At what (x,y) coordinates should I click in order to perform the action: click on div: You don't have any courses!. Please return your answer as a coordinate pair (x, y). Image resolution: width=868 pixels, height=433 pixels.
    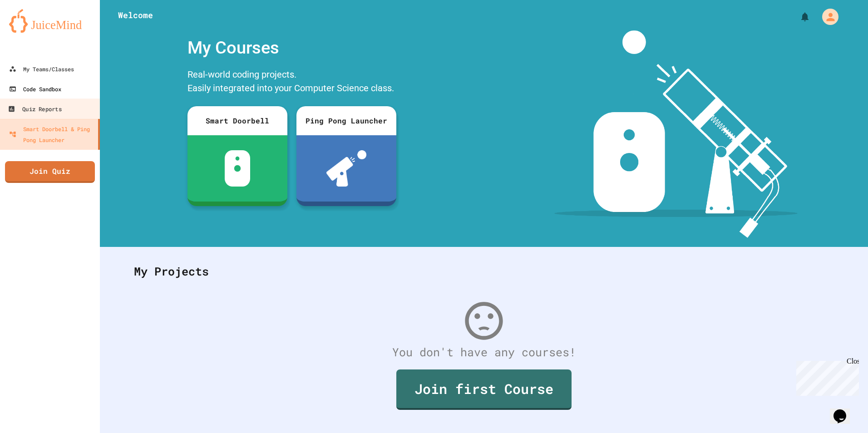
    Looking at the image, I should click on (484, 352).